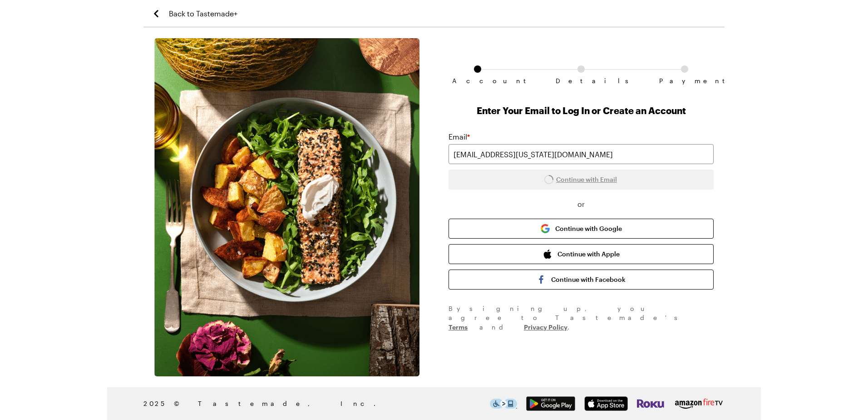 Image resolution: width=868 pixels, height=420 pixels. I want to click on img: App Store, so click(606, 403).